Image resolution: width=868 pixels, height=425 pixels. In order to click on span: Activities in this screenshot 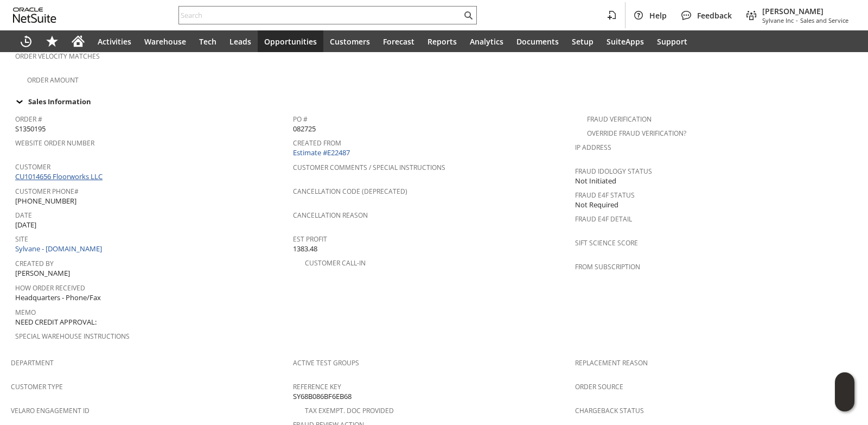, I will do `click(114, 41)`.